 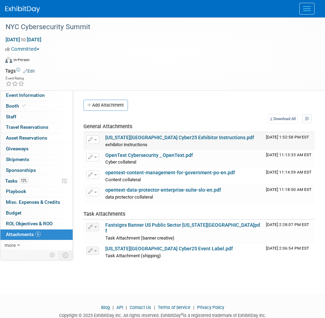 I want to click on span: 6, so click(x=38, y=234).